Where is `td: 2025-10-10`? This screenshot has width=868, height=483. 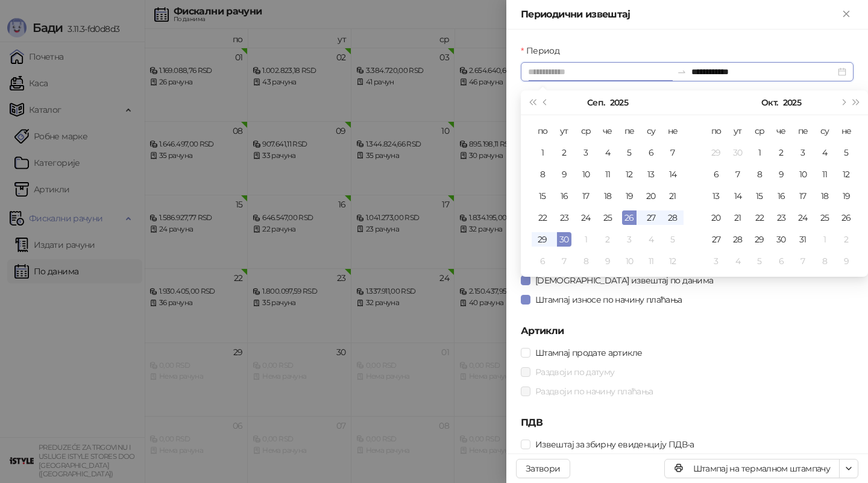 td: 2025-10-10 is located at coordinates (803, 174).